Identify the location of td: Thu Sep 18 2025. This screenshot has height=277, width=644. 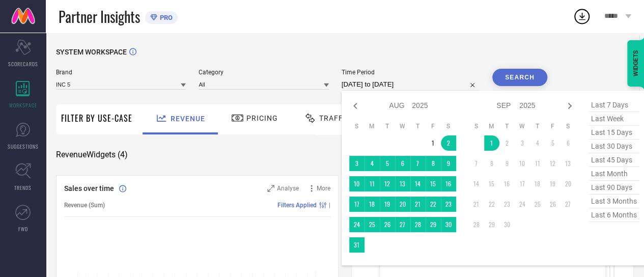
(537, 184).